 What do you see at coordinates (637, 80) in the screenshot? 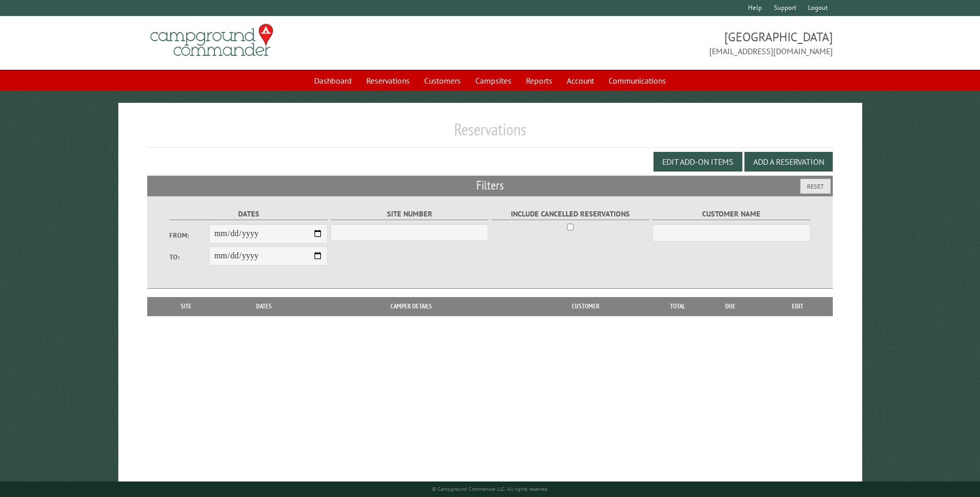
I see `a: Communications` at bounding box center [637, 80].